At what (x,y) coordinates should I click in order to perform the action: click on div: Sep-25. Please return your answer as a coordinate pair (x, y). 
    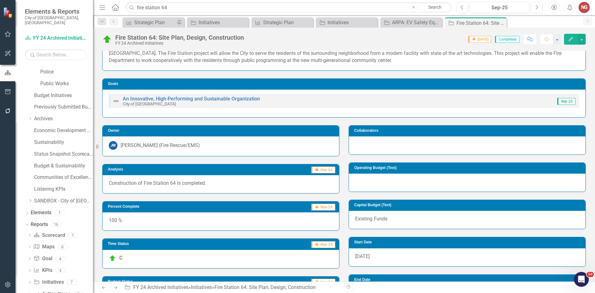
    Looking at the image, I should click on (500, 8).